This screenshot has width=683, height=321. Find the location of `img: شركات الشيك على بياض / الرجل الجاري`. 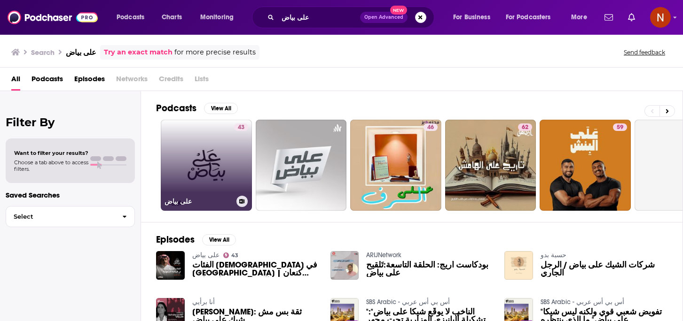

img: شركات الشيك على بياض / الرجل الجاري is located at coordinates (518, 266).